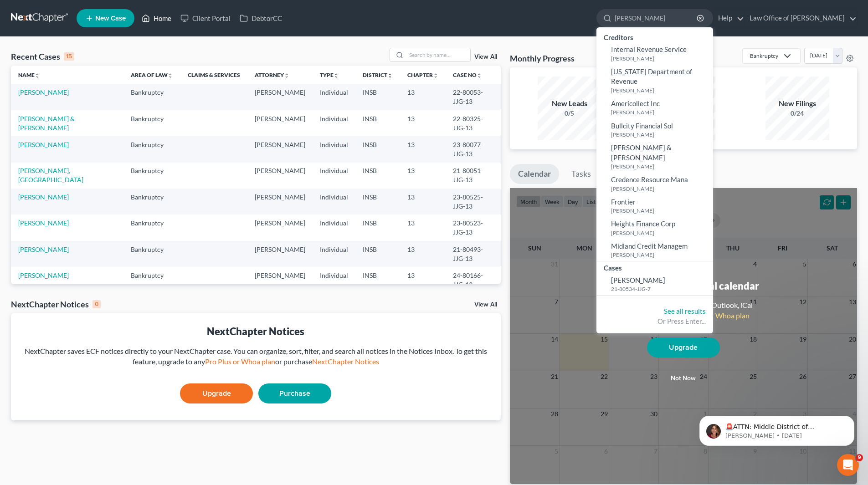 This screenshot has width=868, height=485. Describe the element at coordinates (859, 458) in the screenshot. I see `span: 9` at that location.